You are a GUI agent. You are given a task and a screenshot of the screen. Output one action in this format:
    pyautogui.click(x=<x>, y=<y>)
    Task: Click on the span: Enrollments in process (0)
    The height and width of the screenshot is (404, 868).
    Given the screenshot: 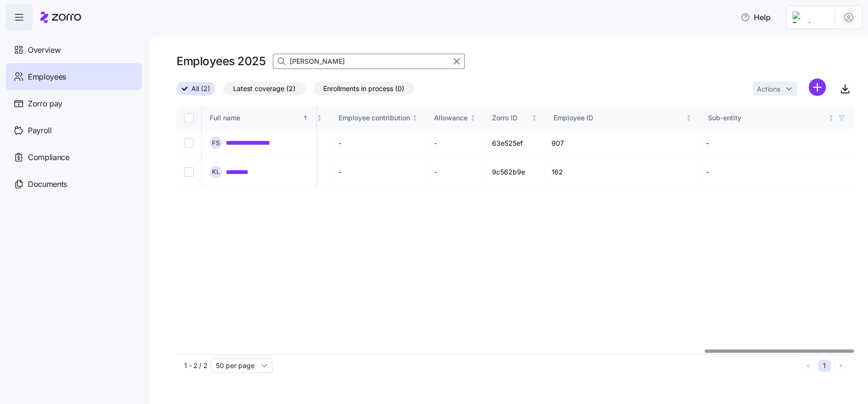 What is the action you would take?
    pyautogui.click(x=364, y=89)
    